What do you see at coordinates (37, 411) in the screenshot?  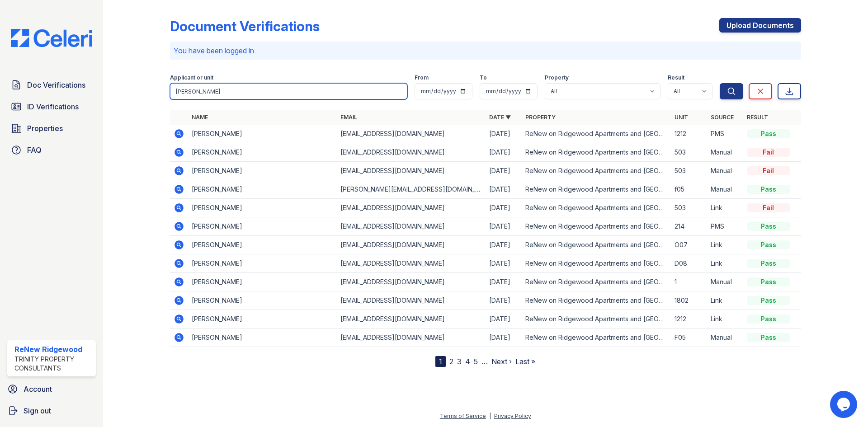 I see `span: Sign out` at bounding box center [37, 411].